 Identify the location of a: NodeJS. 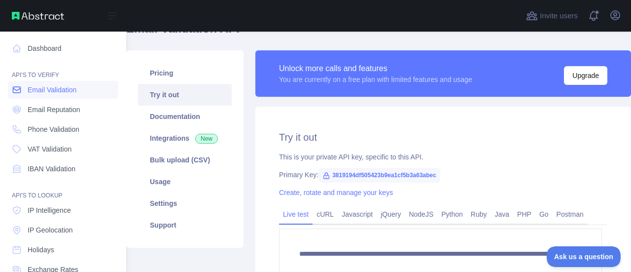
(421, 214).